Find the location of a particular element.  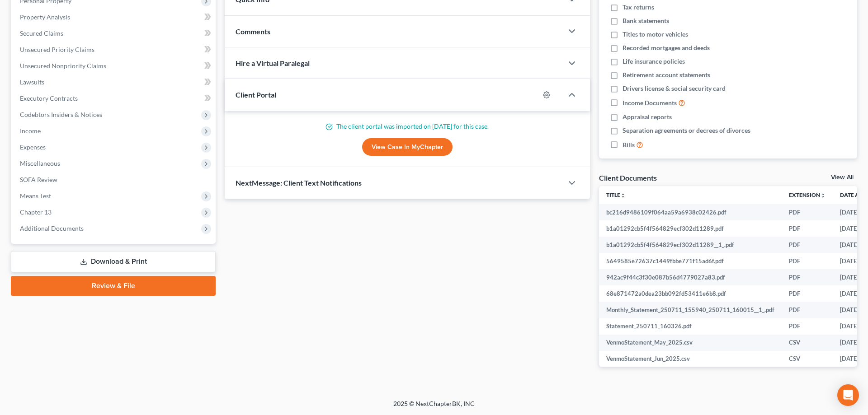

span: Chapter 13 is located at coordinates (35, 212).